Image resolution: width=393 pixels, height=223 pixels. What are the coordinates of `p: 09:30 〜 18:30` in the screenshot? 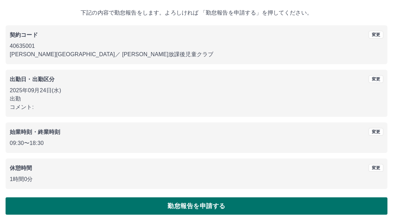 It's located at (196, 143).